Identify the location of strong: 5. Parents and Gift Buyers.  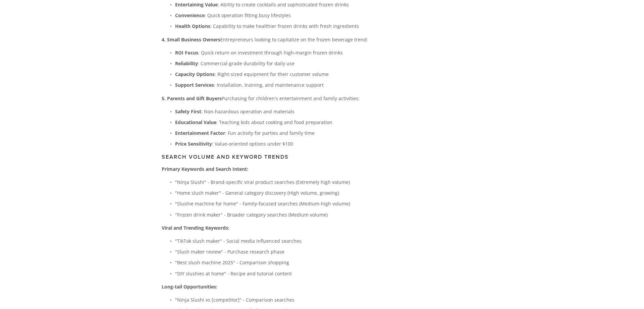
(191, 98).